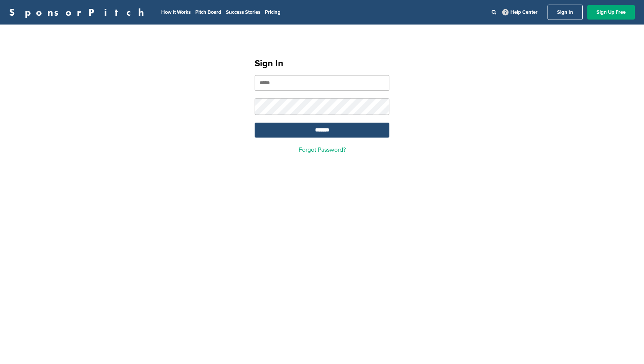 The width and height of the screenshot is (644, 364). I want to click on a: How It Works, so click(176, 12).